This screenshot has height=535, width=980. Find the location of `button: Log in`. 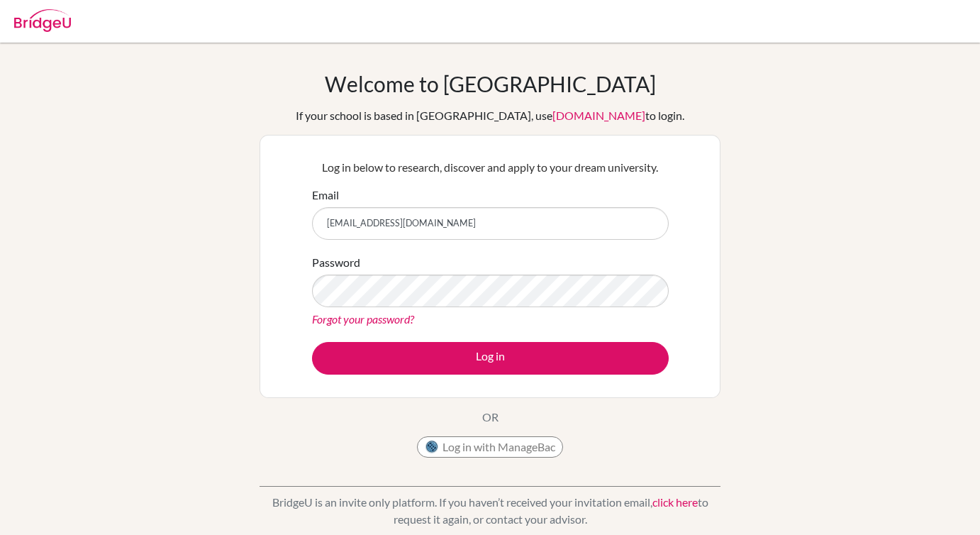

button: Log in is located at coordinates (490, 358).